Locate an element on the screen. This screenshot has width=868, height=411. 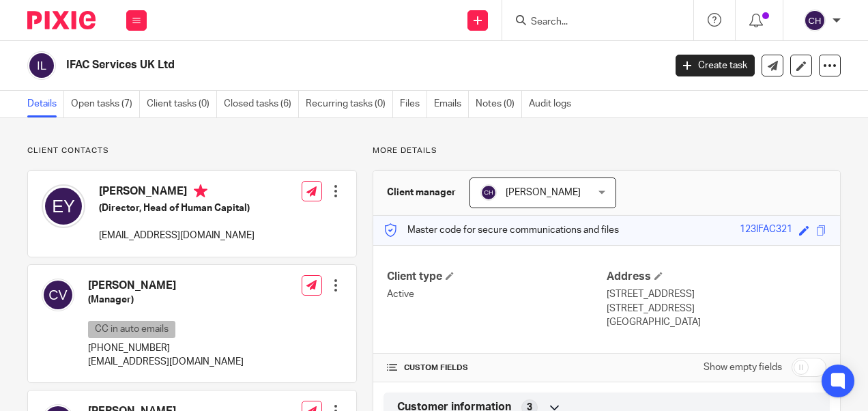
h4: CUSTOM FIELDS is located at coordinates (497, 369).